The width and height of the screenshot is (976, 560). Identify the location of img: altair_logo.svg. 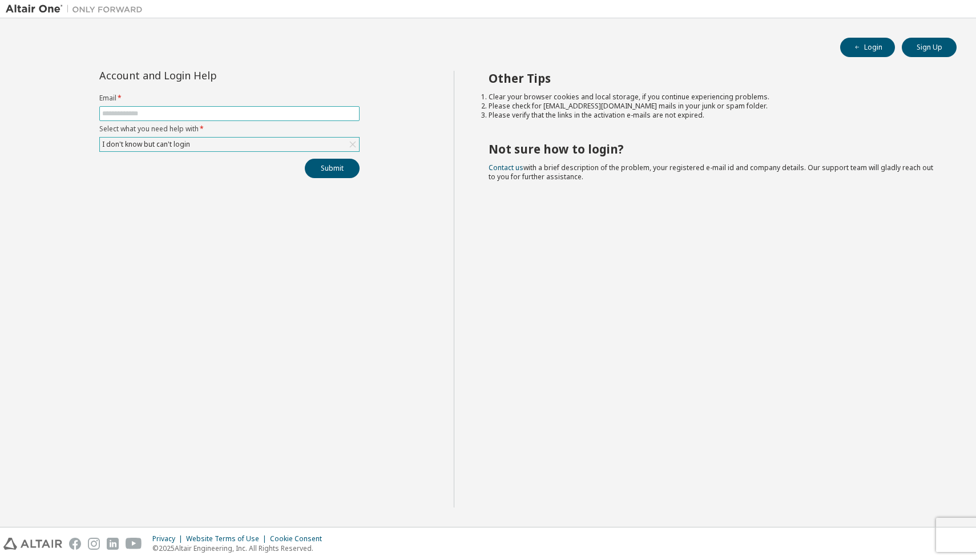
(33, 543).